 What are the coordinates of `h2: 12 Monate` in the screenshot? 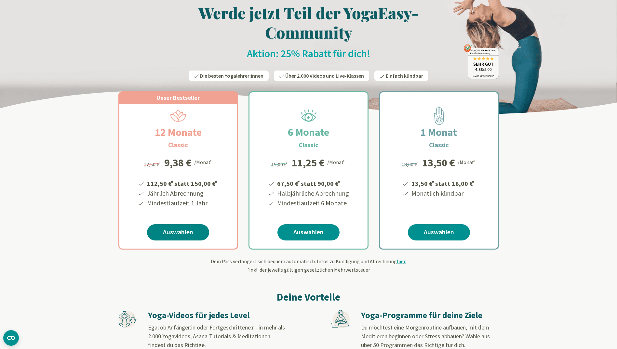 It's located at (178, 132).